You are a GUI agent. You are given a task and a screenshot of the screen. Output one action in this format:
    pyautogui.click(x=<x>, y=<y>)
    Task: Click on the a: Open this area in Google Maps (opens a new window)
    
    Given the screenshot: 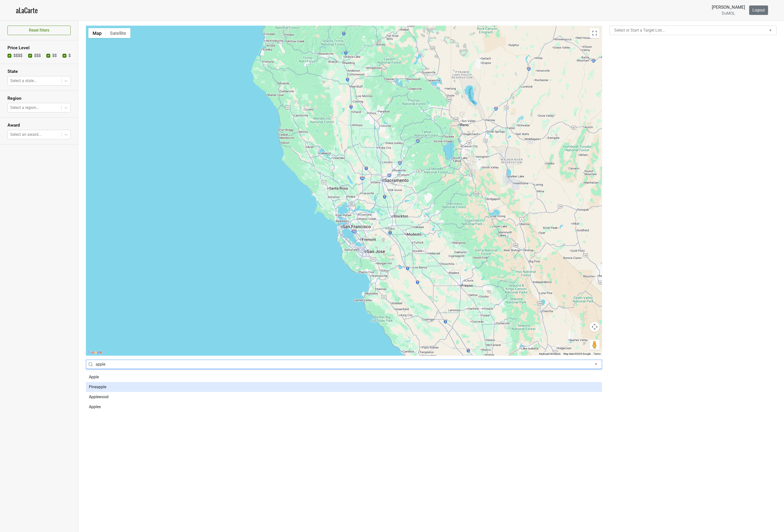 What is the action you would take?
    pyautogui.click(x=95, y=352)
    